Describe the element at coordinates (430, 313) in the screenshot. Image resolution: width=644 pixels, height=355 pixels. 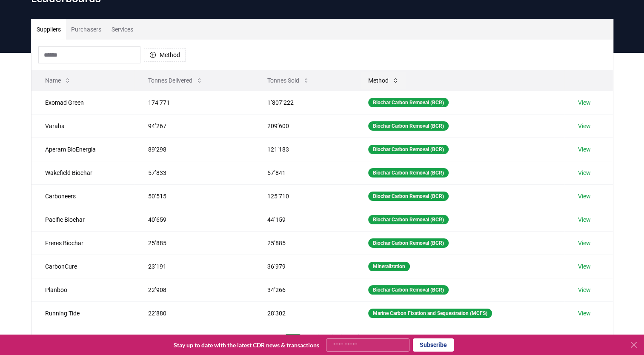
I see `div: Marine Carbon Fixation and Sequestration (MCFS)` at that location.